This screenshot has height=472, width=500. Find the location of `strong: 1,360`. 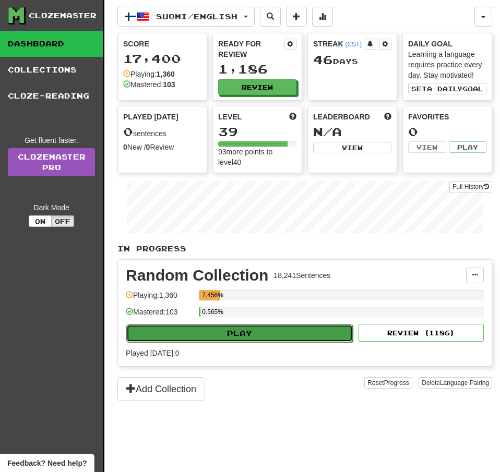

strong: 1,360 is located at coordinates (165, 74).